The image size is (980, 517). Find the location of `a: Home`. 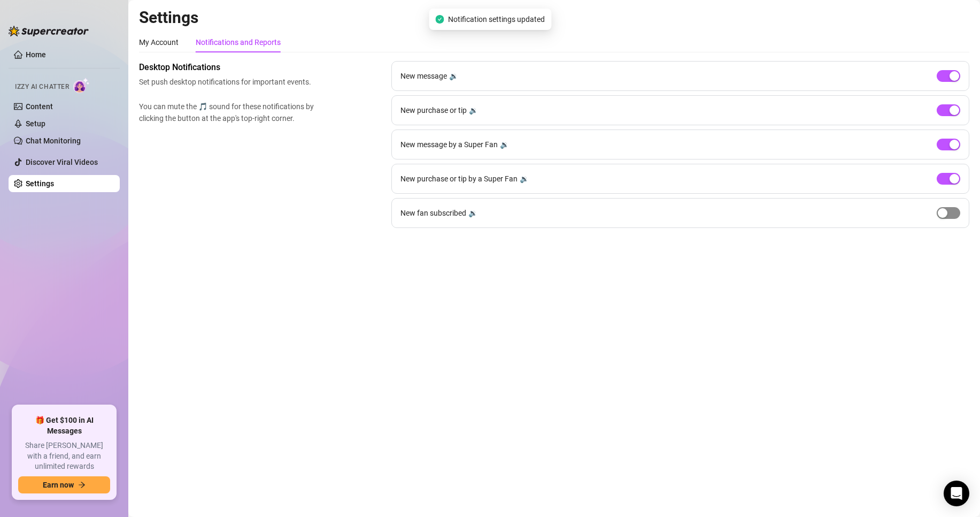

a: Home is located at coordinates (36, 54).